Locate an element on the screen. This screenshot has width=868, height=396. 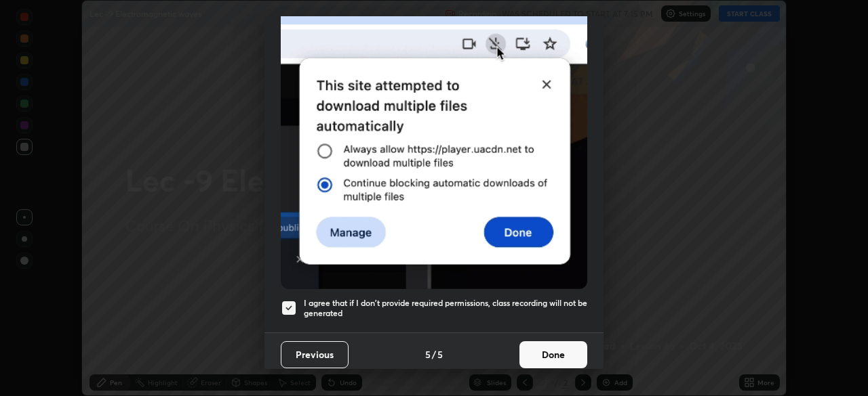
h5: I agree that if I don't provide required permissions, class recording will not be generated is located at coordinates (445, 308).